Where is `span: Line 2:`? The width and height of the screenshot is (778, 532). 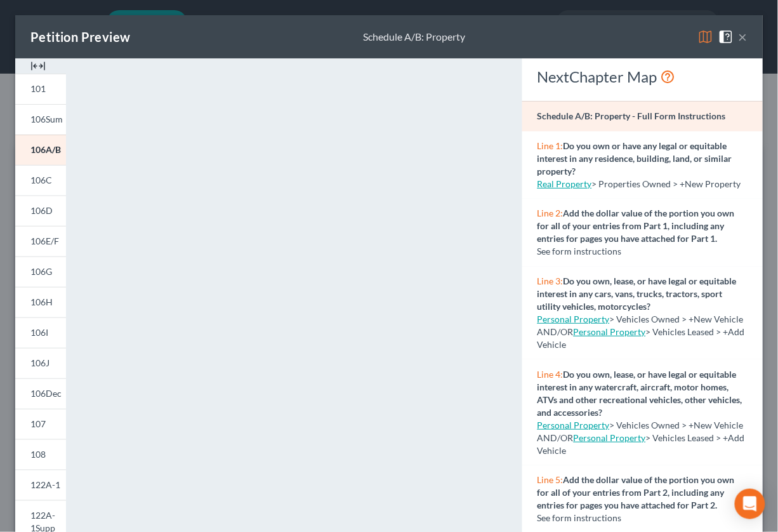
span: Line 2: is located at coordinates (550, 212).